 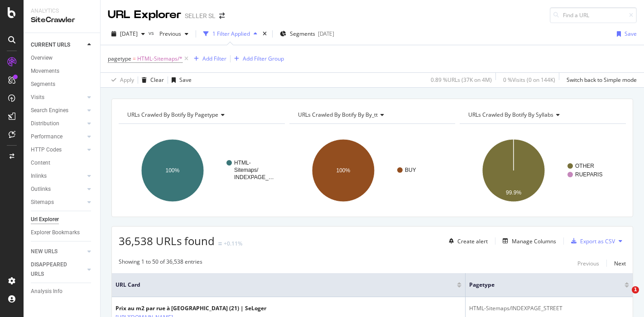 I want to click on div: +0.11%, so click(x=233, y=243).